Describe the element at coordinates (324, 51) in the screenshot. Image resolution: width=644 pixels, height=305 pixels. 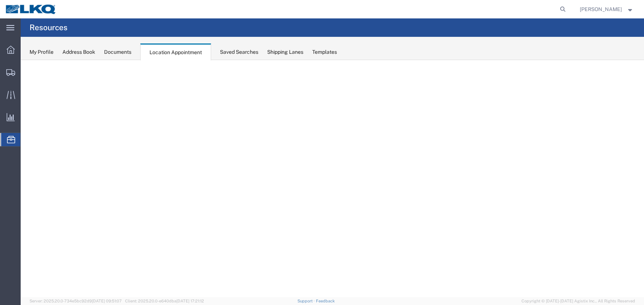
I see `div: Templates` at that location.